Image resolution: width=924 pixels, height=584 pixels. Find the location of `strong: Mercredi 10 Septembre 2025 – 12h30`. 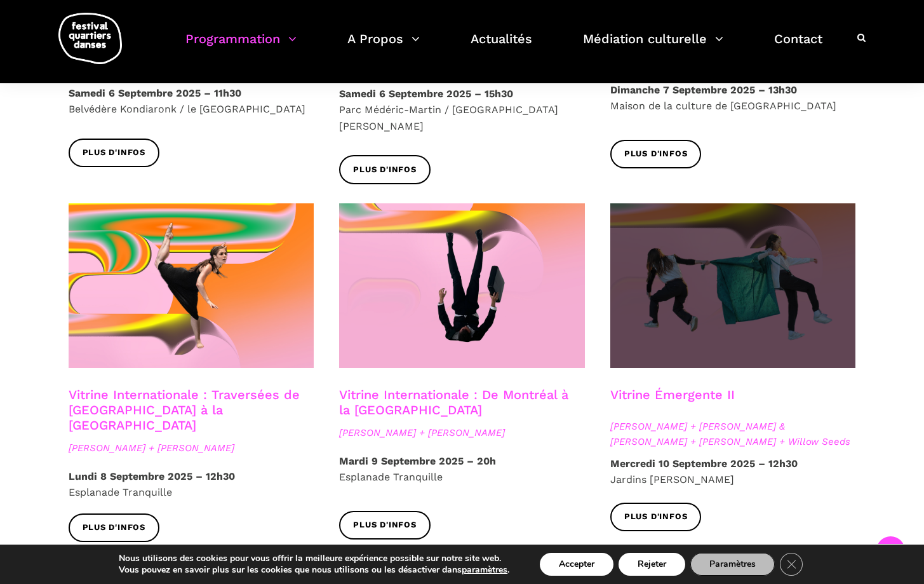

strong: Mercredi 10 Septembre 2025 – 12h30 is located at coordinates (704, 463).